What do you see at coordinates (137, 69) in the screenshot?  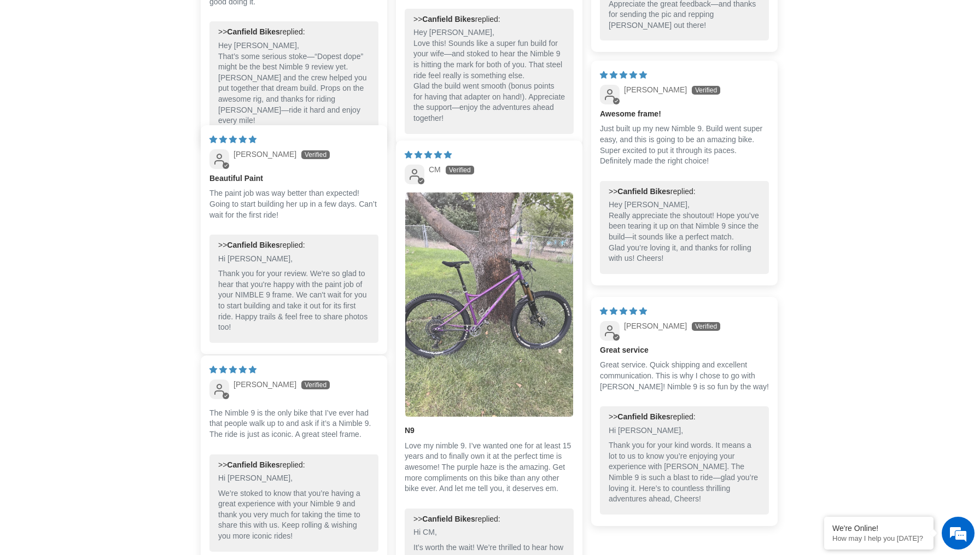 I see `div: Chat with us now` at bounding box center [137, 69].